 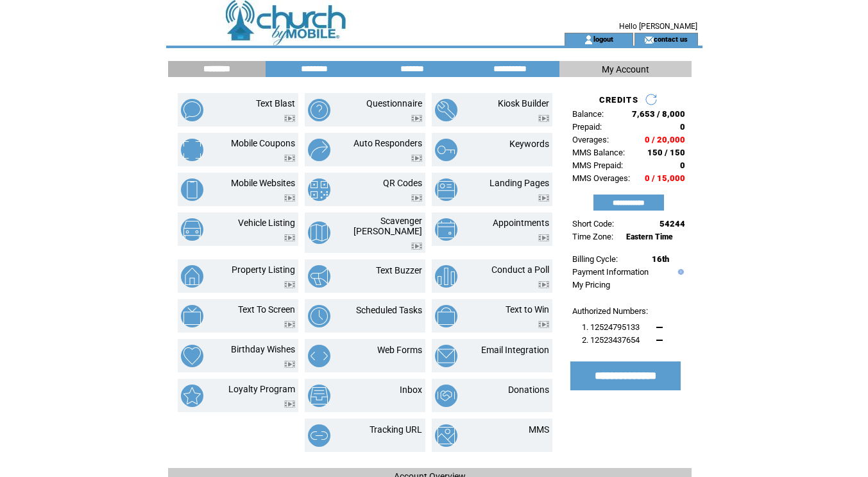 What do you see at coordinates (588, 40) in the screenshot?
I see `img: account_icon.gif` at bounding box center [588, 40].